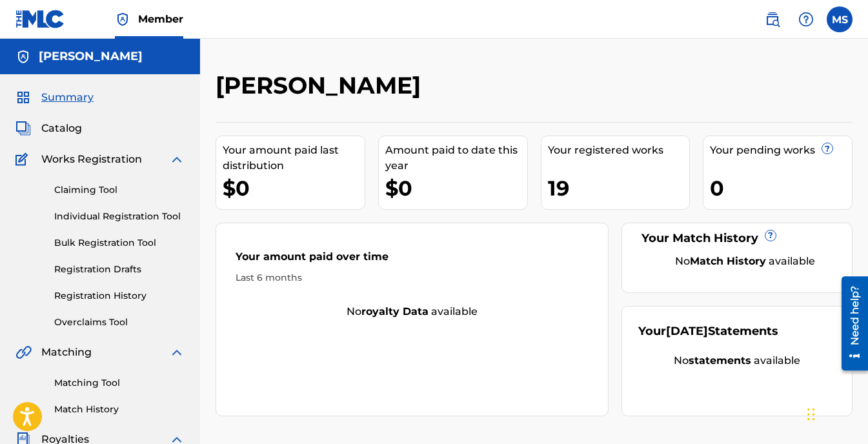 This screenshot has width=868, height=444. Describe the element at coordinates (120, 269) in the screenshot. I see `a: Registration Drafts` at that location.